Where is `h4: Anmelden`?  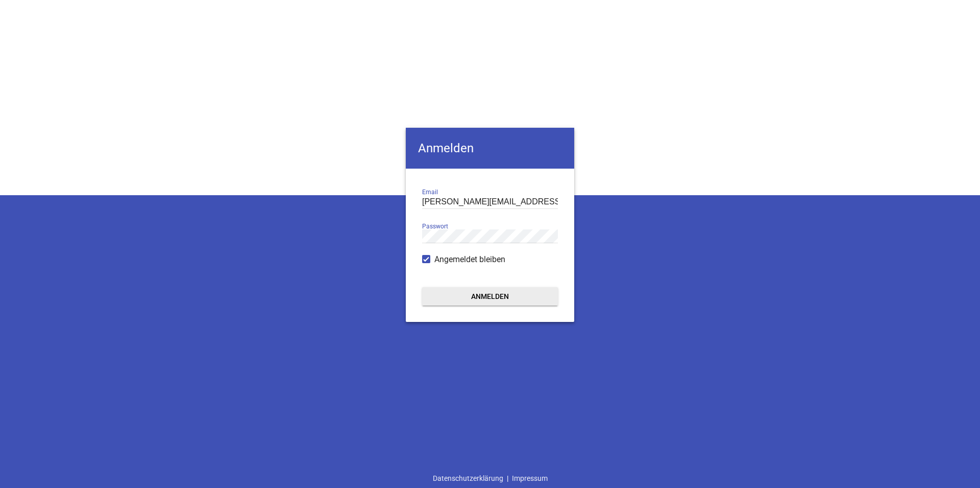 h4: Anmelden is located at coordinates (490, 148).